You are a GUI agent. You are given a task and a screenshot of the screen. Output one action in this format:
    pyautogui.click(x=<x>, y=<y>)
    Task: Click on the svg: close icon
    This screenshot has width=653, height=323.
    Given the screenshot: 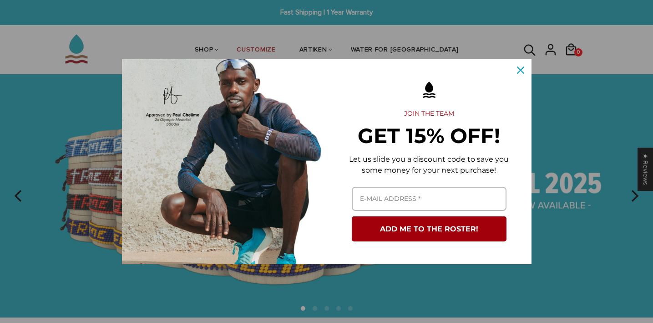 What is the action you would take?
    pyautogui.click(x=521, y=70)
    